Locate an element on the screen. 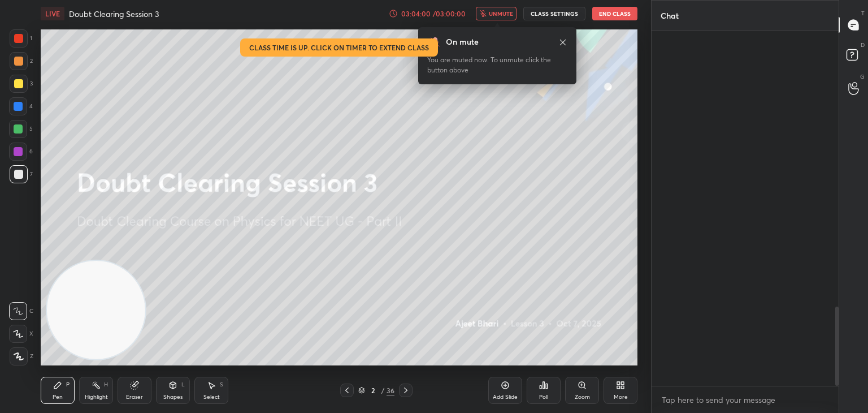  div: Shapes is located at coordinates (173, 397).